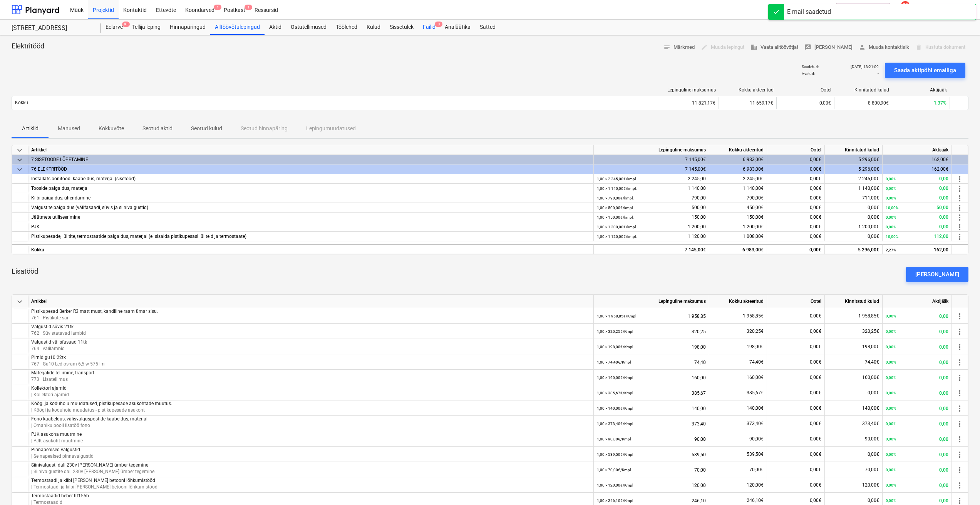 The height and width of the screenshot is (505, 980). Describe the element at coordinates (870, 485) in the screenshot. I see `span: 120,00€` at that location.